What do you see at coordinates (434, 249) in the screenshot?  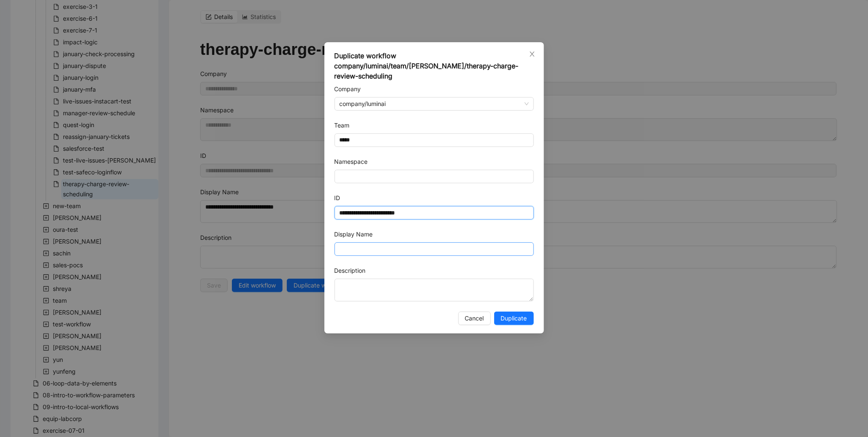 I see `input: Display Name Display Name` at bounding box center [434, 249].